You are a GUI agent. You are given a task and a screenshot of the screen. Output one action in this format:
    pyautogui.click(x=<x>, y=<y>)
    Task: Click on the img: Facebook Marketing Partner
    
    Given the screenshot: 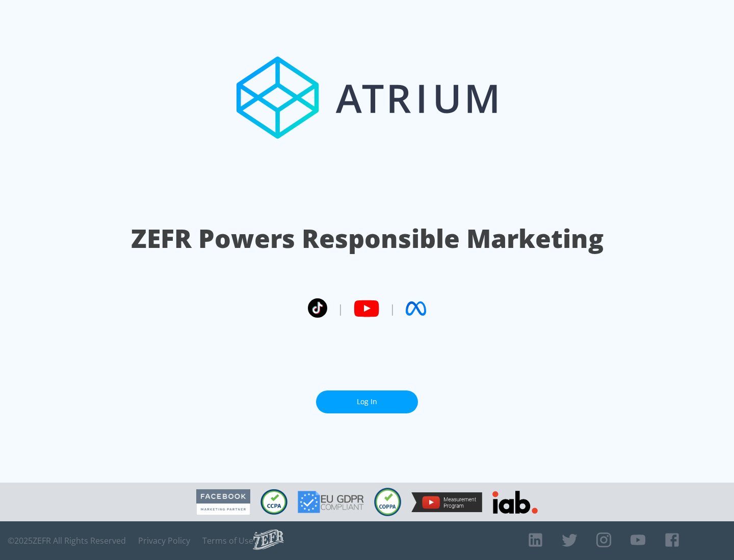 What is the action you would take?
    pyautogui.click(x=223, y=502)
    